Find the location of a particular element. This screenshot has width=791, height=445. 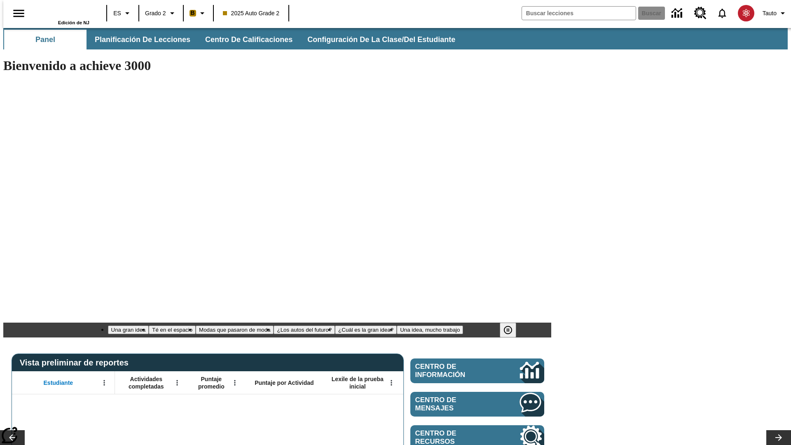

span: Puntaje promedio is located at coordinates (211, 383).